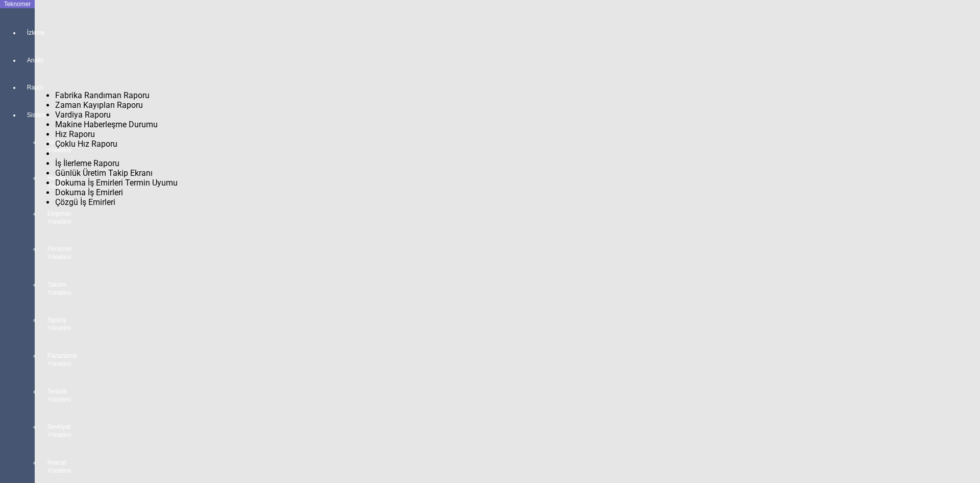 Image resolution: width=980 pixels, height=483 pixels. I want to click on span: Dokuma İş Emirleri, so click(89, 192).